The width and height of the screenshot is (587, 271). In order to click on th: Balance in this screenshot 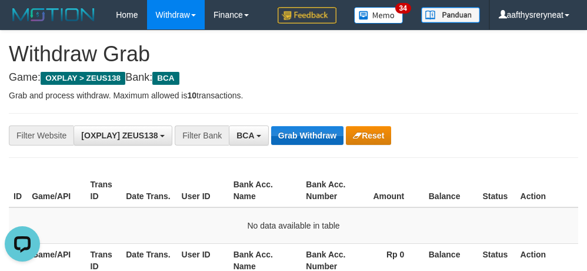, I will do `click(449, 190)`.